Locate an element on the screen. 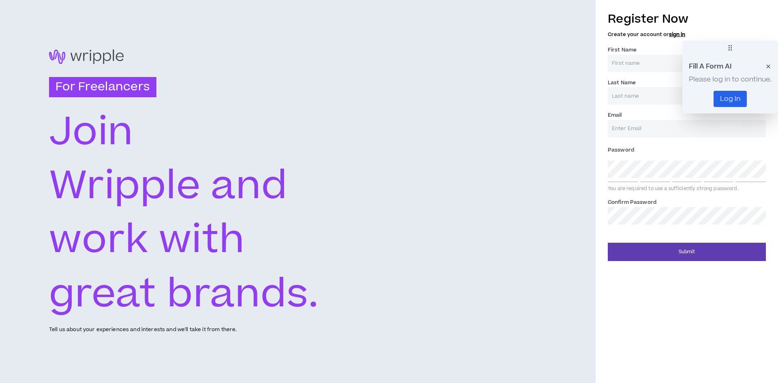  label: Confirm Password is located at coordinates (632, 202).